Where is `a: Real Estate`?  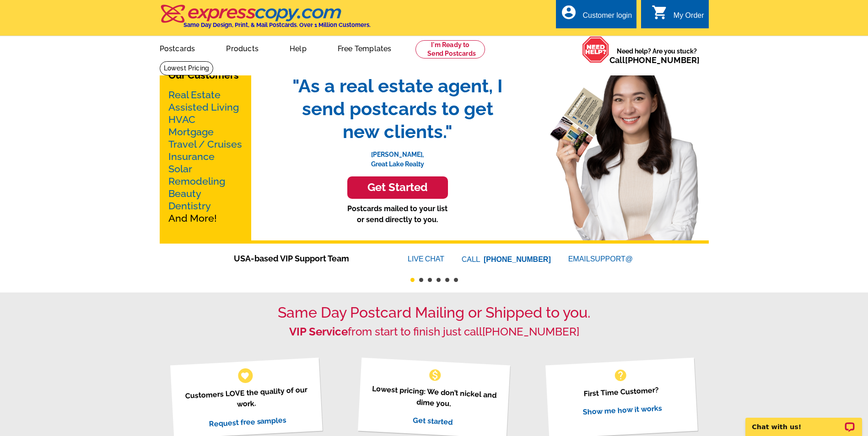
a: Real Estate is located at coordinates (194, 95).